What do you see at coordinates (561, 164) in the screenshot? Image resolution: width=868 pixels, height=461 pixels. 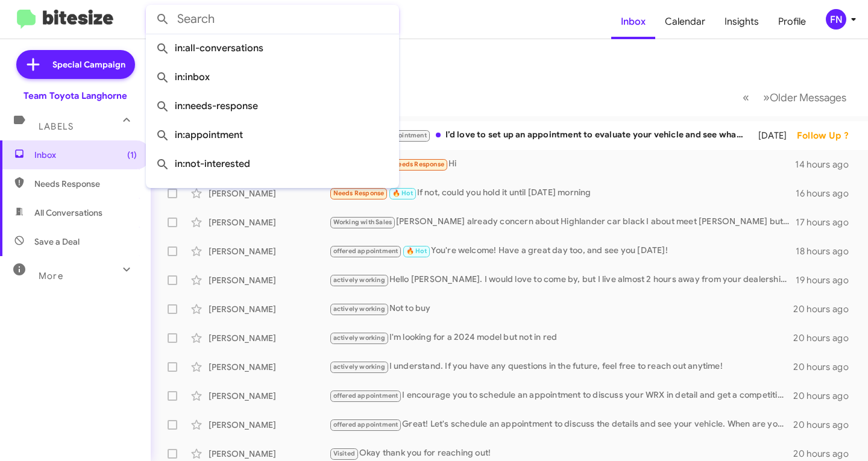 I see `div: Hi` at bounding box center [561, 164].